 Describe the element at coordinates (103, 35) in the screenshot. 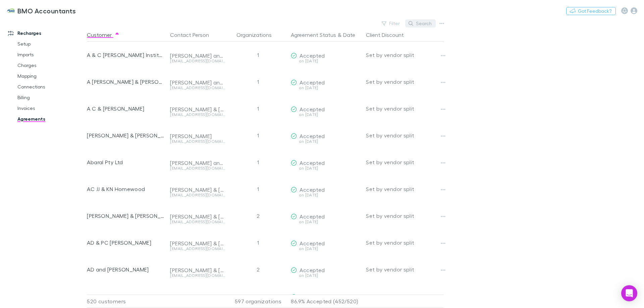

I see `button: Customer` at that location.